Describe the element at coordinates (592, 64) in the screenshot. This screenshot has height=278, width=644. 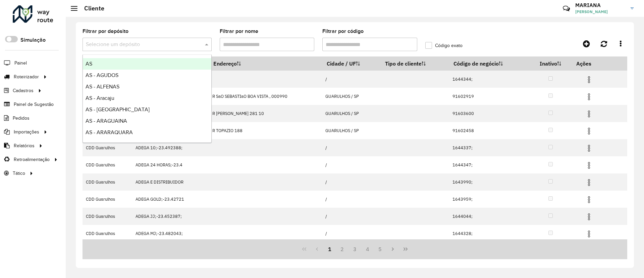
I see `th: Ações` at that location.